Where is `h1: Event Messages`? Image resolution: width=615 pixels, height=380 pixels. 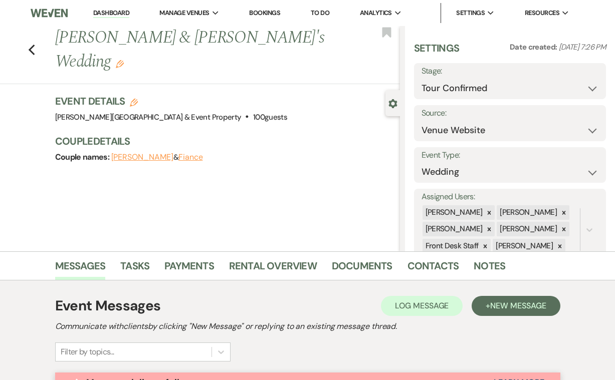 h1: Event Messages is located at coordinates (108, 306).